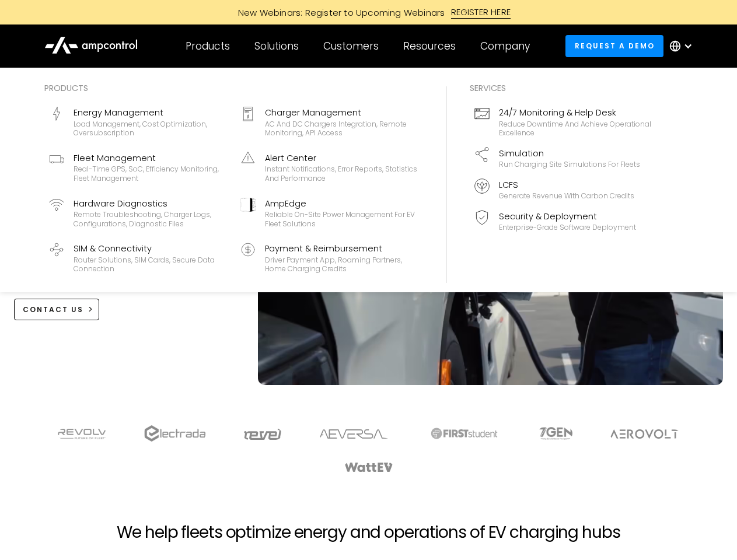  What do you see at coordinates (563, 88) in the screenshot?
I see `div: Services` at bounding box center [563, 88].